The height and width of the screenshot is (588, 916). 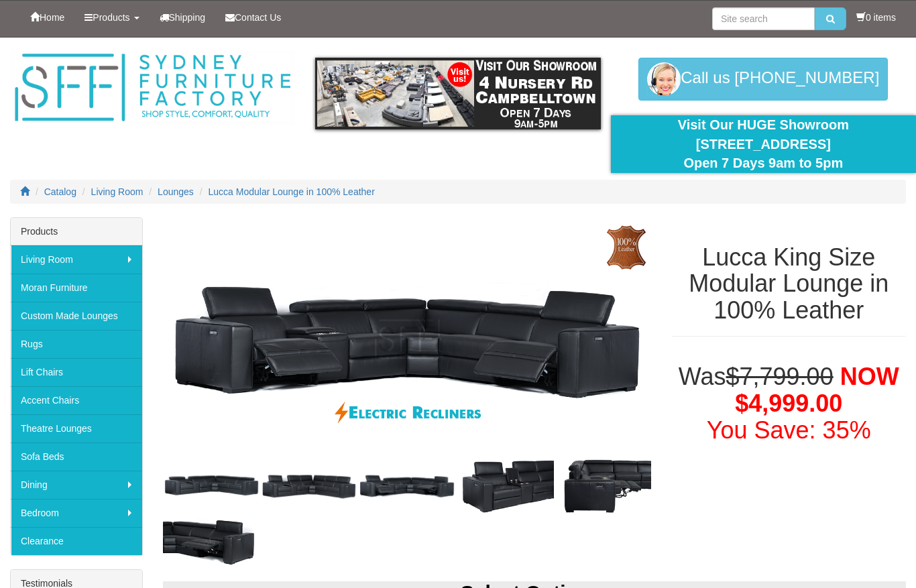 What do you see at coordinates (77, 541) in the screenshot?
I see `a: Clearance` at bounding box center [77, 541].